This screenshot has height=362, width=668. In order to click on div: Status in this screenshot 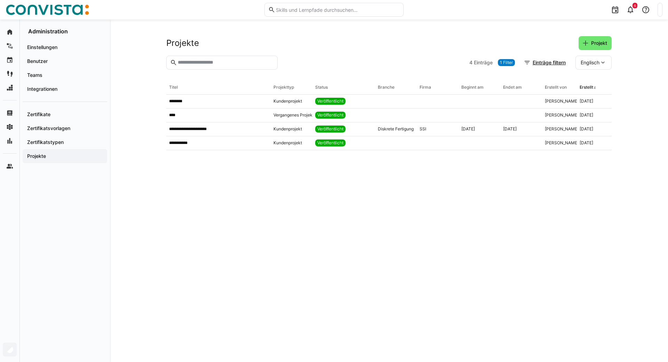, I will do `click(321, 87)`.